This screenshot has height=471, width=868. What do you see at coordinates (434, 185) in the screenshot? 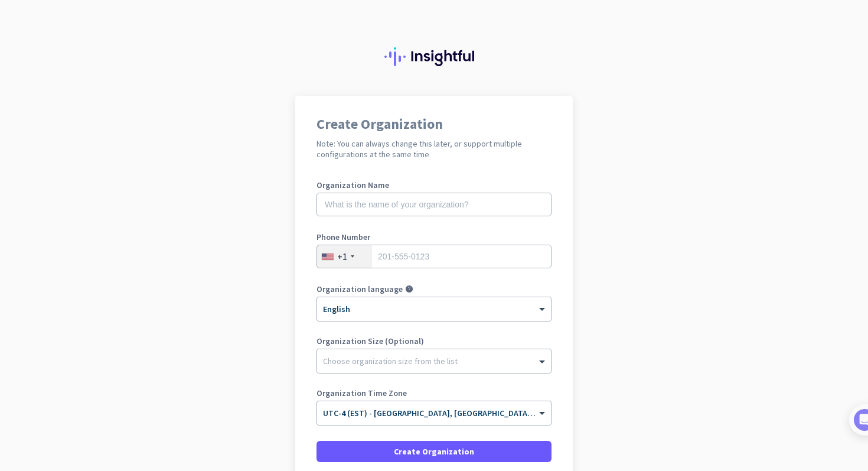
I see `label: Organization Name` at bounding box center [434, 185].